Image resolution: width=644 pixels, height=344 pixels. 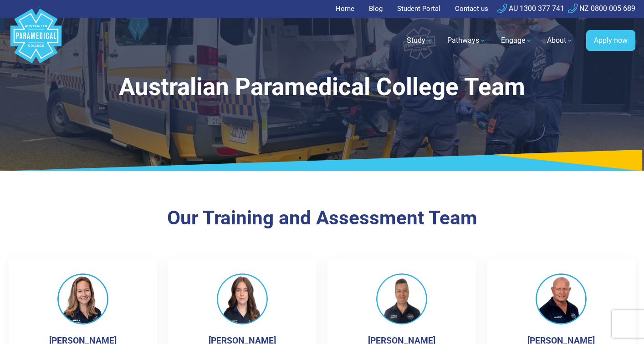 What do you see at coordinates (467, 40) in the screenshot?
I see `a: Pathways` at bounding box center [467, 40].